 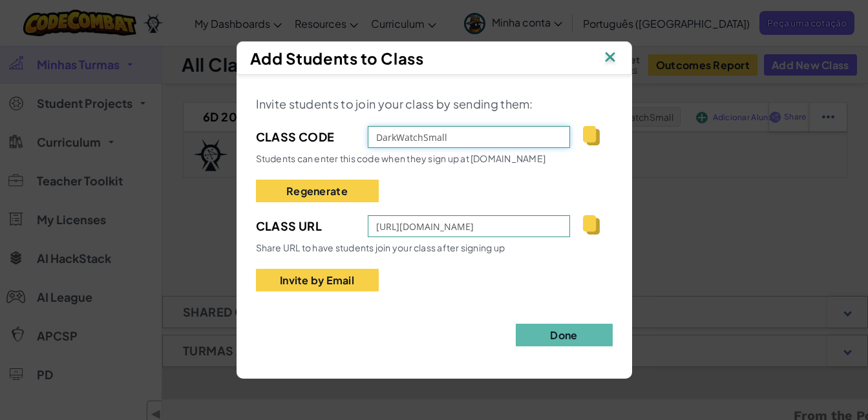 What do you see at coordinates (394, 103) in the screenshot?
I see `span: Invite students to join your class by sending them:` at bounding box center [394, 103].